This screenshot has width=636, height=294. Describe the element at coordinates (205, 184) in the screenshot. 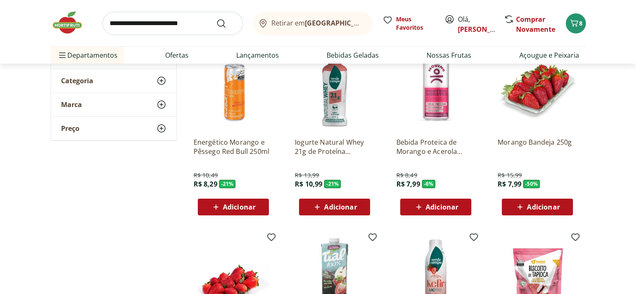

I see `span: R$ 8,29` at that location.